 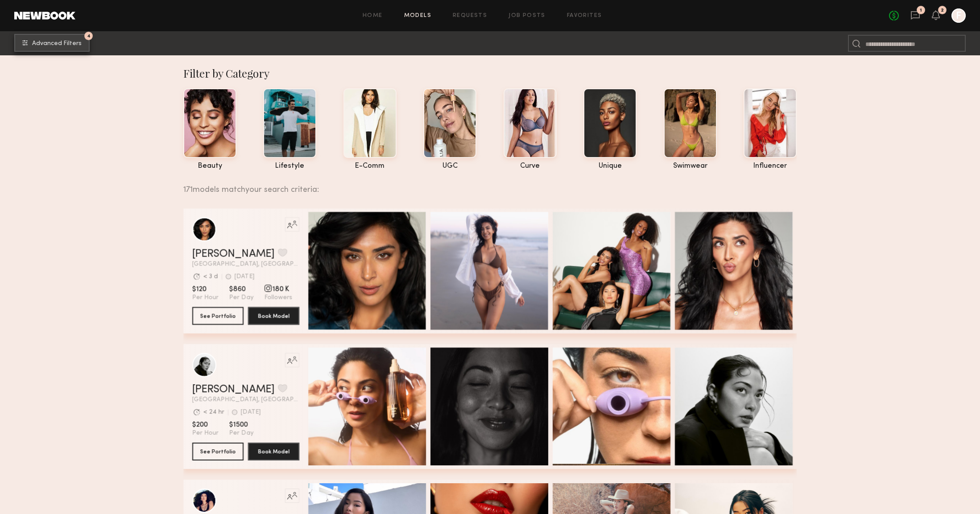 I want to click on div: UGC, so click(x=450, y=166).